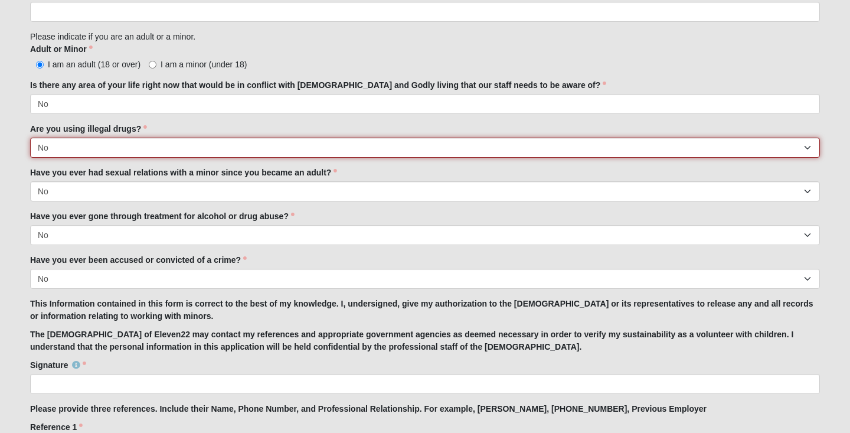 The height and width of the screenshot is (433, 850). Describe the element at coordinates (40, 64) in the screenshot. I see `input: I am an adult (18 or over)` at that location.